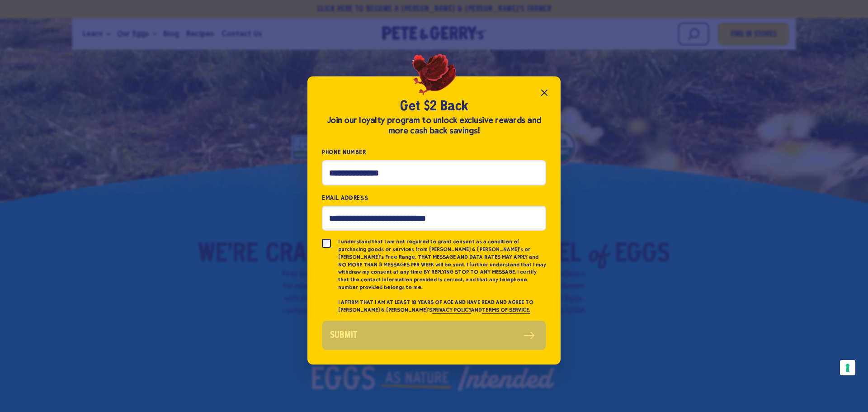 This screenshot has height=412, width=868. Describe the element at coordinates (434, 126) in the screenshot. I see `div: Join our loyalty program to unlock exclusive rewards and more cash back savings!` at that location.